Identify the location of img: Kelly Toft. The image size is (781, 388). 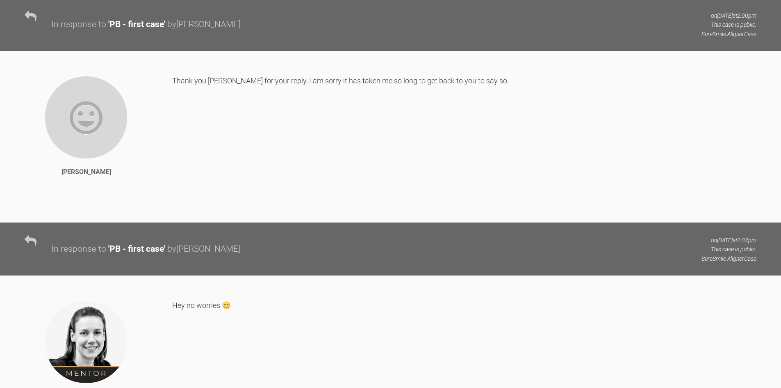
(86, 342).